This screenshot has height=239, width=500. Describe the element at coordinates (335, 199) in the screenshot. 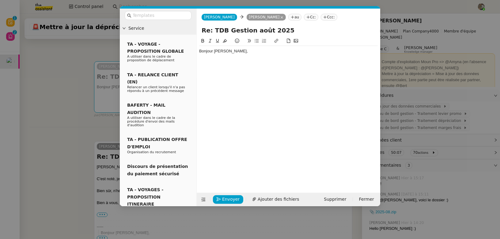

I see `span: Supprimer` at that location.